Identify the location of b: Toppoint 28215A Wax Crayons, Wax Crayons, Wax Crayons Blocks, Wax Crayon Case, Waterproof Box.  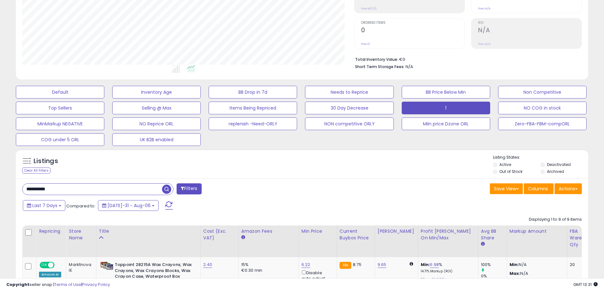
(153, 272).